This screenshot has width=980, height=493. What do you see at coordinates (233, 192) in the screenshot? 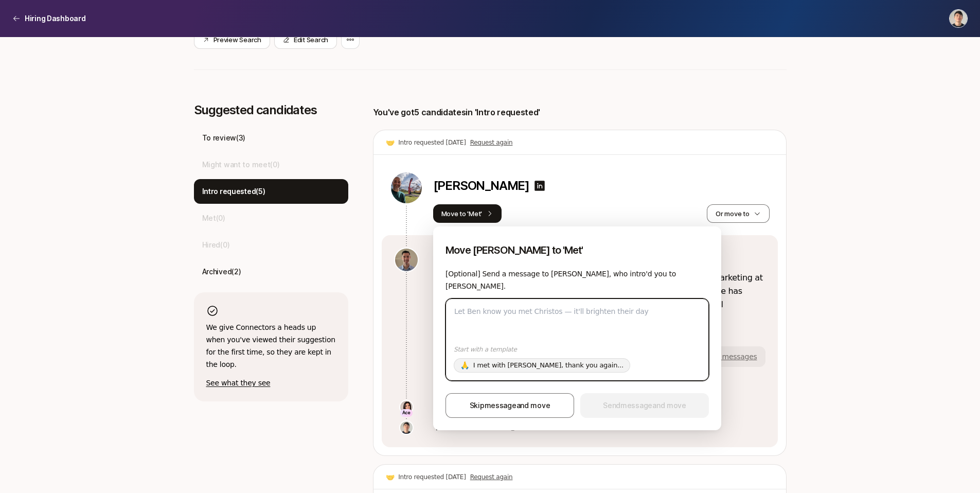
I see `p: Intro requested ( 5 )` at bounding box center [233, 192].